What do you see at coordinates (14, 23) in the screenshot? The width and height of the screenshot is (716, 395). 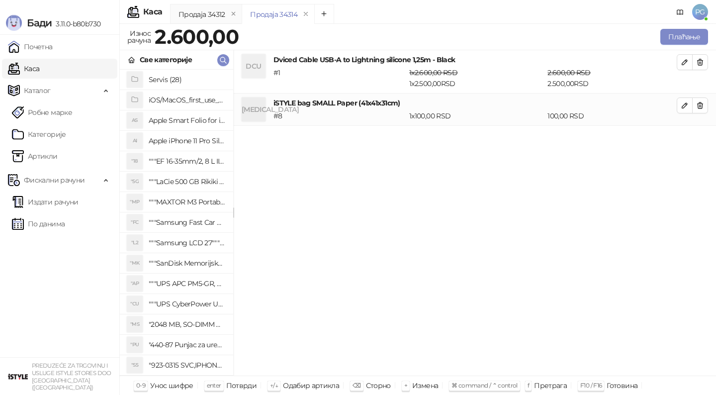 I see `img: Logo` at bounding box center [14, 23].